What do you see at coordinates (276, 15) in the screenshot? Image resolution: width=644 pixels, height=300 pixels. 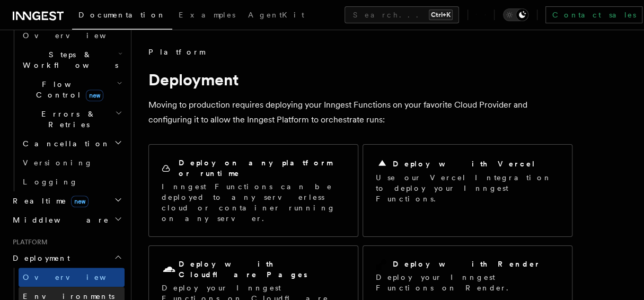 I see `span: AgentKit` at bounding box center [276, 15].